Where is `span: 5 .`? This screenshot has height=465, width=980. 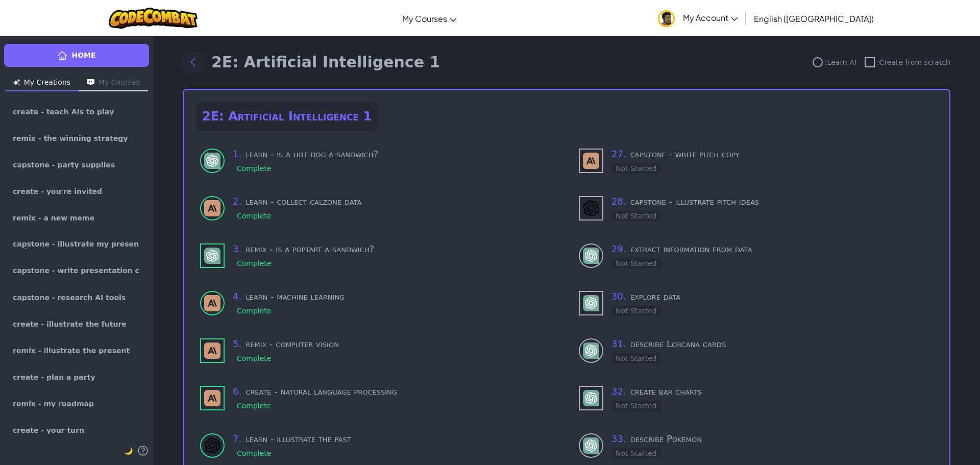
span: 5 . is located at coordinates (237, 343).